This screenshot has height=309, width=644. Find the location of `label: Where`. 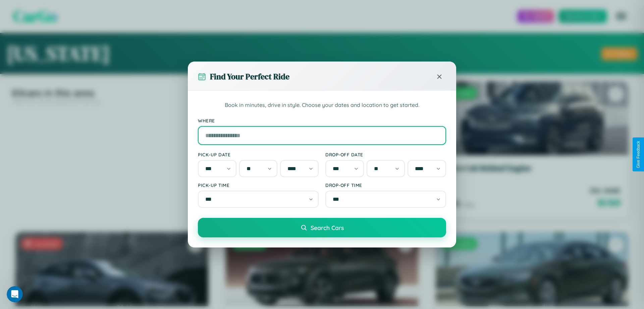

label: Where is located at coordinates (322, 120).